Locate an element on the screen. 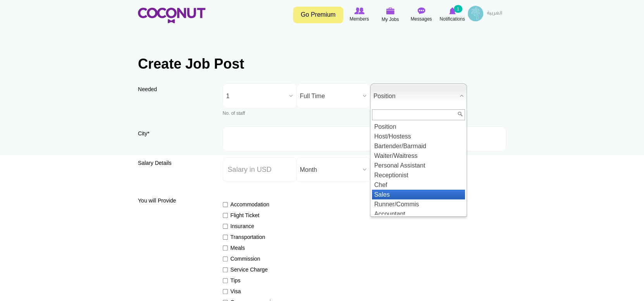 The height and width of the screenshot is (301, 644). img: Home is located at coordinates (172, 16).